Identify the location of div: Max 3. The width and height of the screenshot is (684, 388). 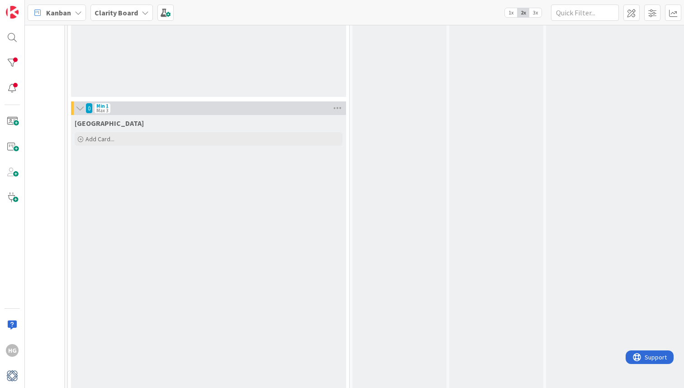
(102, 110).